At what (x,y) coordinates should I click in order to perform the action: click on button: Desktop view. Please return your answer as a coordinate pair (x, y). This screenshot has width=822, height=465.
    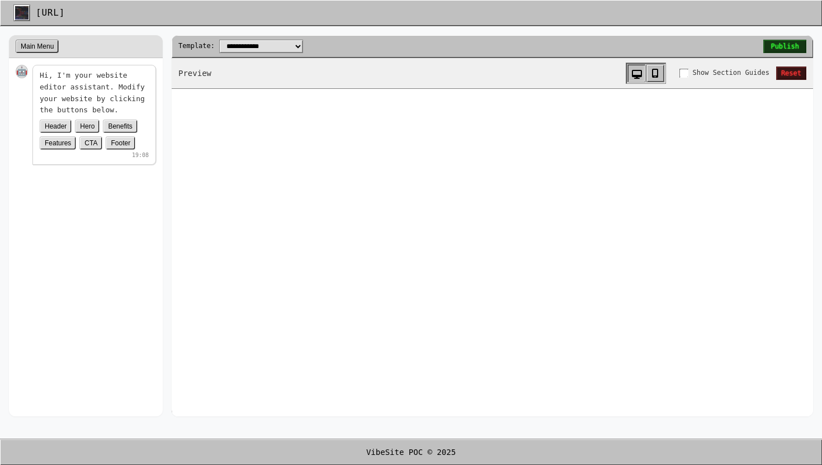
    Looking at the image, I should click on (636, 73).